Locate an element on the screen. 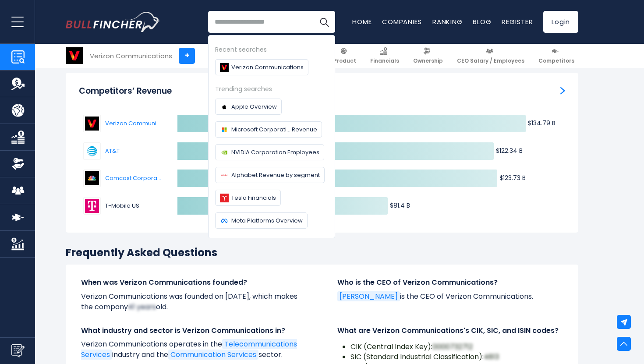 The height and width of the screenshot is (364, 644). a: Go to homepage is located at coordinates (112, 22).